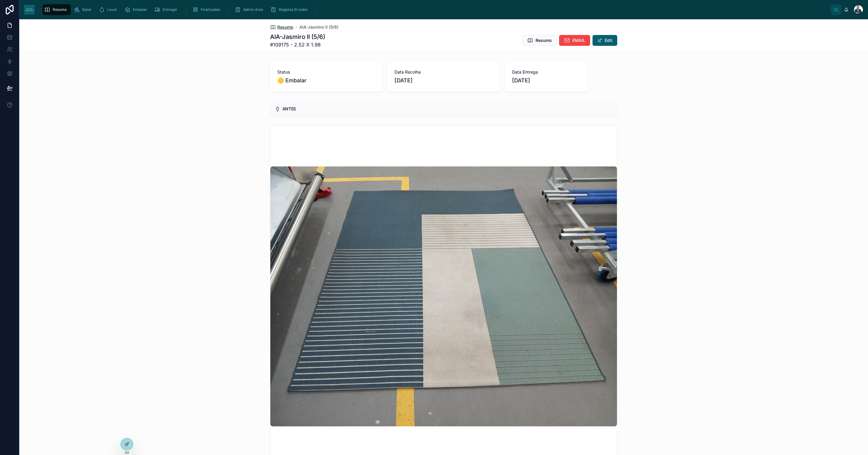 The height and width of the screenshot is (455, 868). I want to click on h5: ANTES, so click(447, 109).